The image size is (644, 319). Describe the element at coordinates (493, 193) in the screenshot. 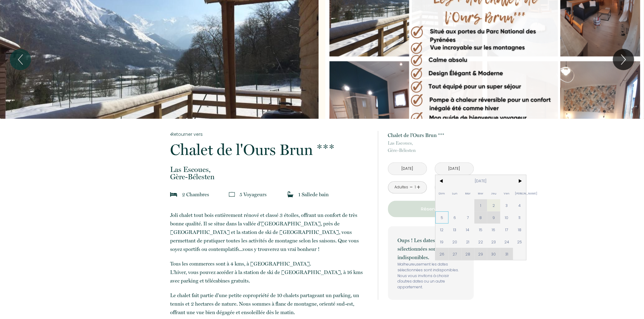

I see `span: Jeu` at that location.